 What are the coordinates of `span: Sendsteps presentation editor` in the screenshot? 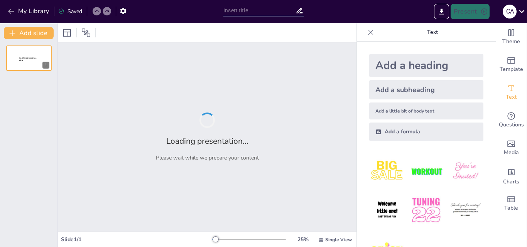 It's located at (27, 59).